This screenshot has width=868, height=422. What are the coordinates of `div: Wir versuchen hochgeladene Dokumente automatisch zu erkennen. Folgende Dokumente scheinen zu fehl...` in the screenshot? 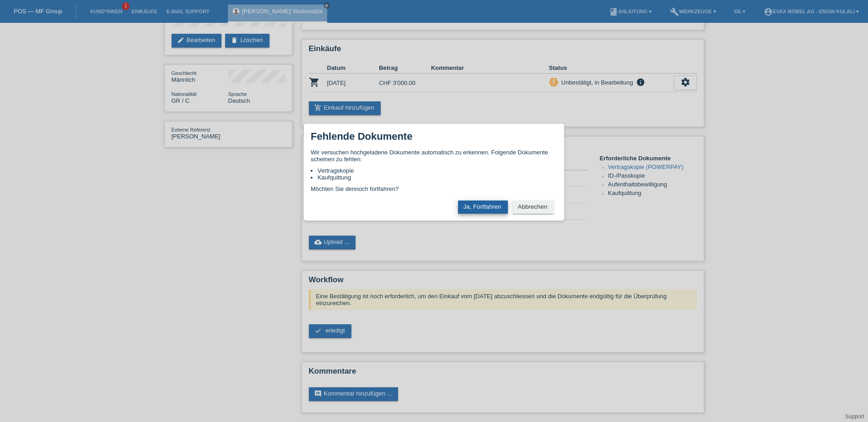 It's located at (434, 170).